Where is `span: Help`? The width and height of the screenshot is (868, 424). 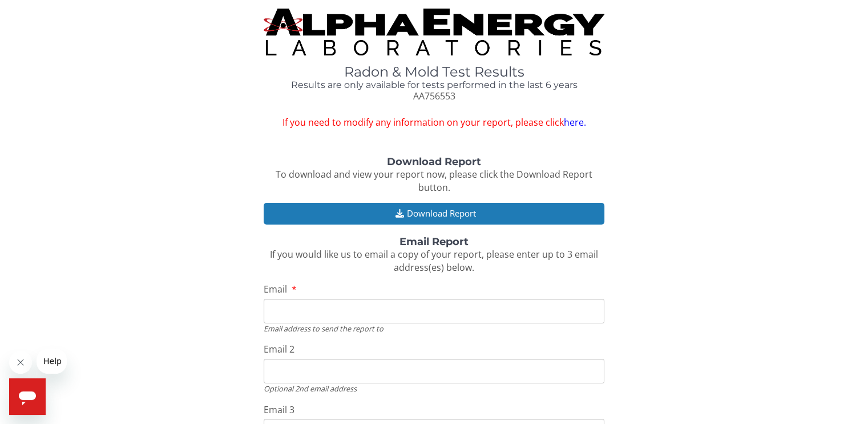
span: Help is located at coordinates (16, 13).